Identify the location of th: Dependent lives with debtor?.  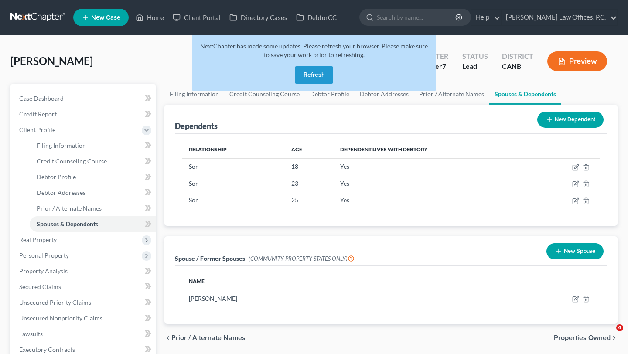
(432, 150).